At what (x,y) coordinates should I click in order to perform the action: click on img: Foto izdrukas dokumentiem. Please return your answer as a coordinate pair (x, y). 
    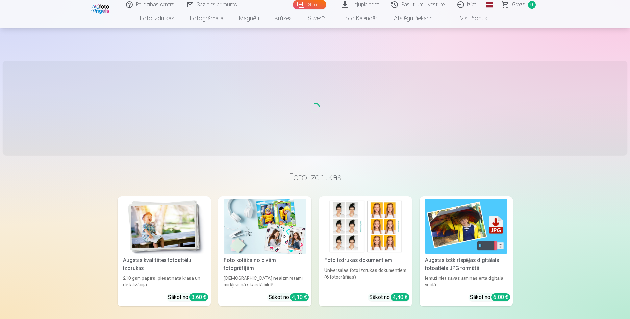
    Looking at the image, I should click on (365, 226).